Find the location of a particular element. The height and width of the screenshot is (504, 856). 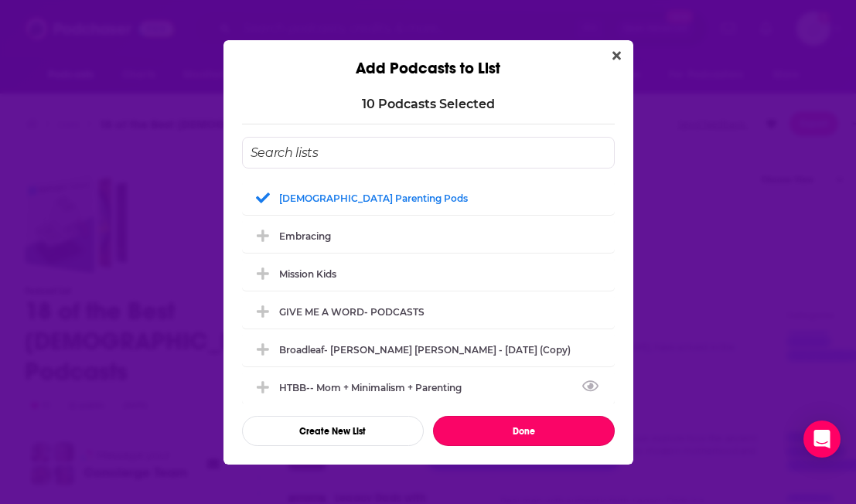

button: View Link is located at coordinates (466, 391).